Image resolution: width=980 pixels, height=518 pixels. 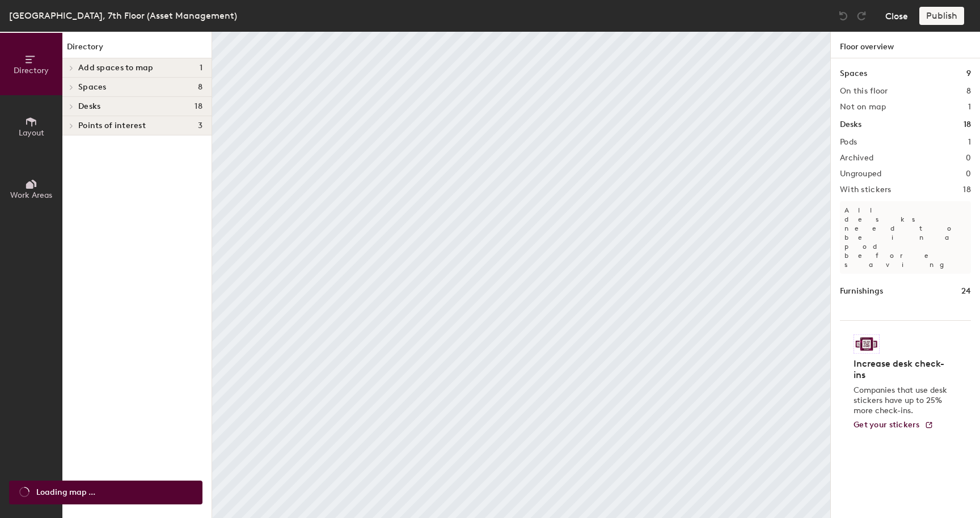 I want to click on span: 3, so click(x=200, y=126).